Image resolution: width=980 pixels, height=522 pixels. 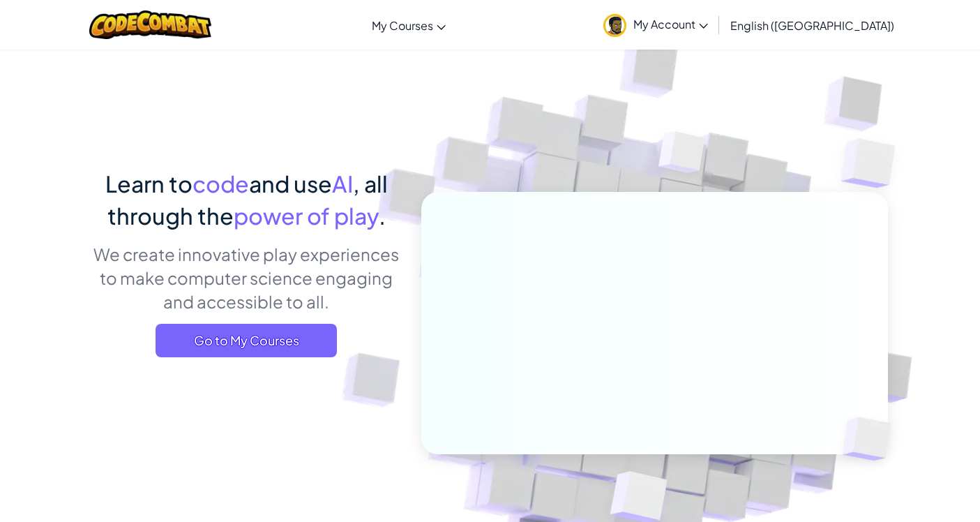 I want to click on span: My Account, so click(x=670, y=23).